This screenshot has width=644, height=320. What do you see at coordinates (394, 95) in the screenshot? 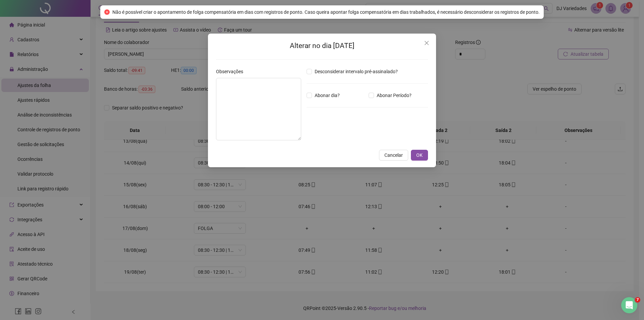
I see `span: Abonar Período?` at bounding box center [394, 95].